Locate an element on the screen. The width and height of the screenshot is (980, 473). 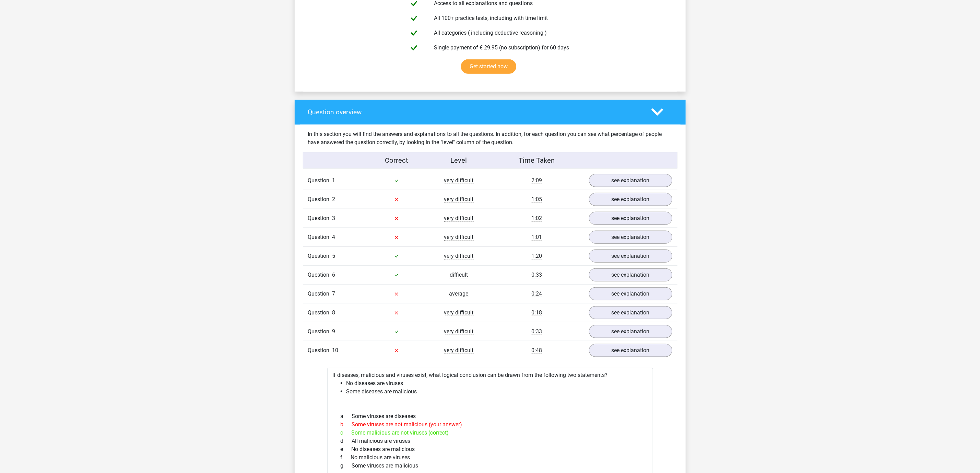
li: No diseases are viruses is located at coordinates (497, 383).